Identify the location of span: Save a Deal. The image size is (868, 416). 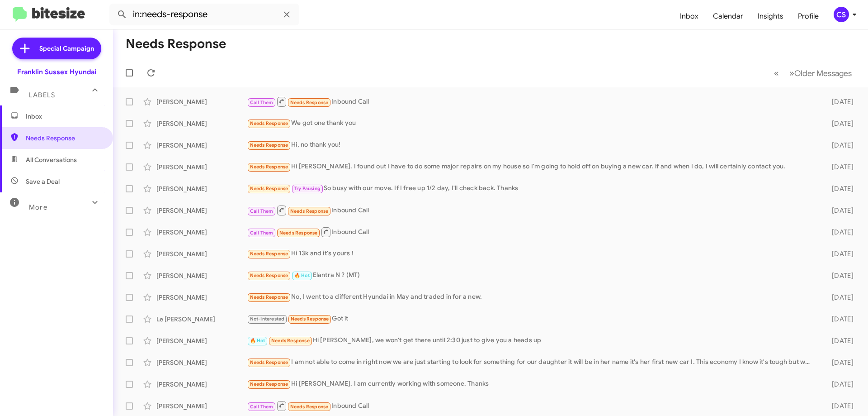
(42, 181).